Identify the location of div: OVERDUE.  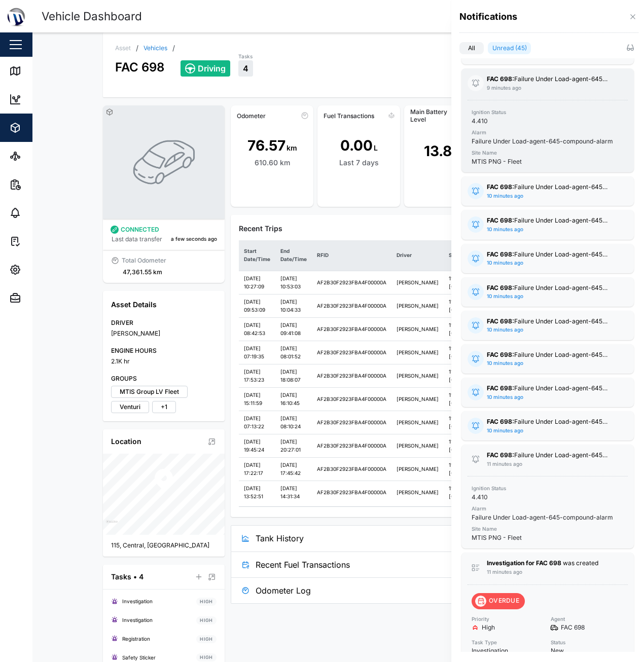
(504, 600).